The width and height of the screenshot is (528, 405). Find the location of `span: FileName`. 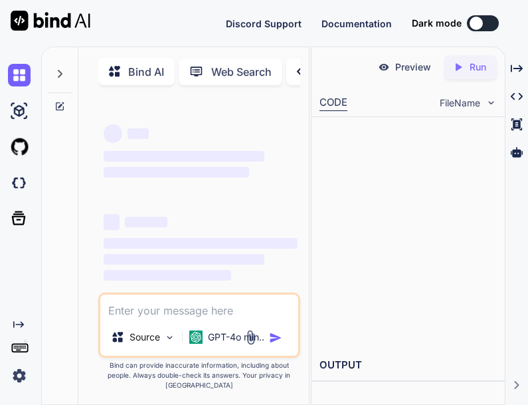

span: FileName is located at coordinates (460, 103).